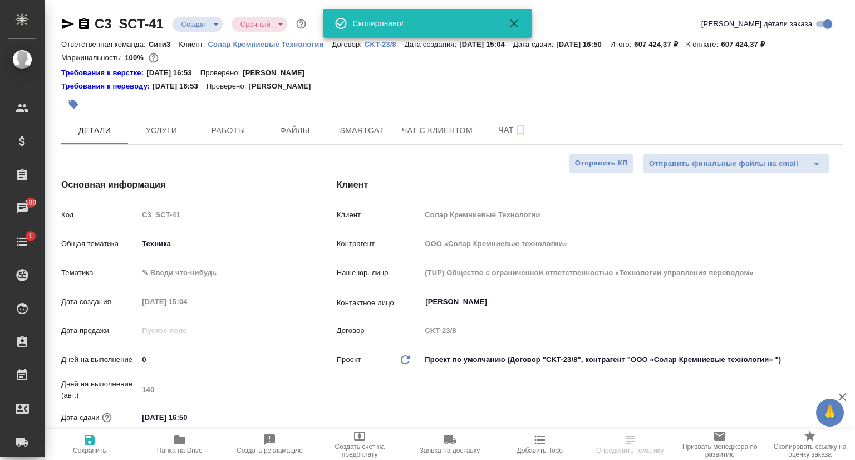 The height and width of the screenshot is (460, 855). What do you see at coordinates (164, 44) in the screenshot?
I see `p: Сити3` at bounding box center [164, 44].